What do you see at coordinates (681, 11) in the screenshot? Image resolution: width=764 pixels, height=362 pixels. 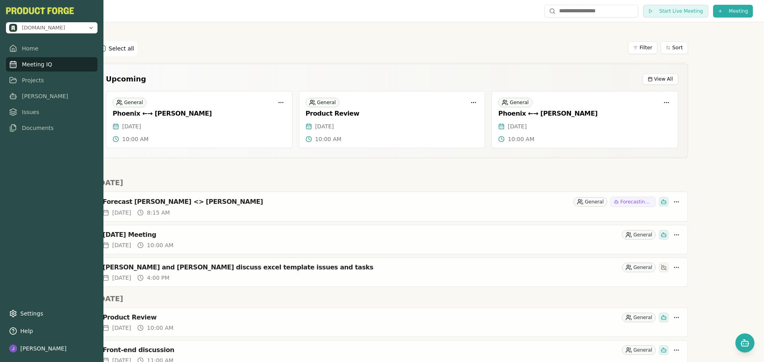 I see `span: Start Live Meeting` at bounding box center [681, 11].